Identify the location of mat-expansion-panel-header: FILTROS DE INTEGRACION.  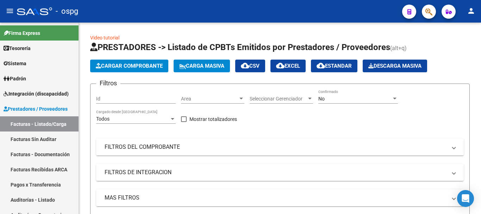
(280, 172).